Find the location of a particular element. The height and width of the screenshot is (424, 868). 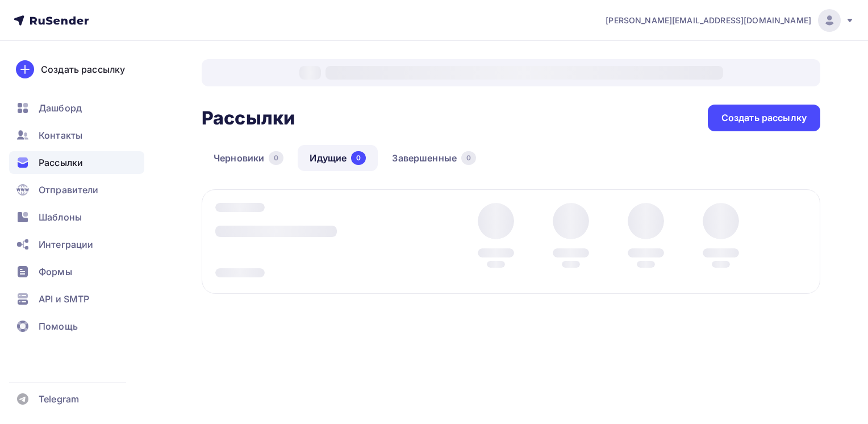

span: Отправители is located at coordinates (69, 190).